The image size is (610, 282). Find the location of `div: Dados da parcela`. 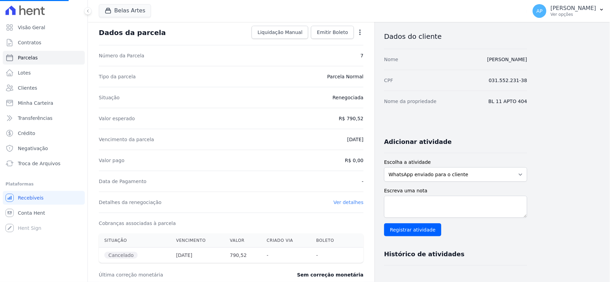

div: Dados da parcela is located at coordinates (132, 33).